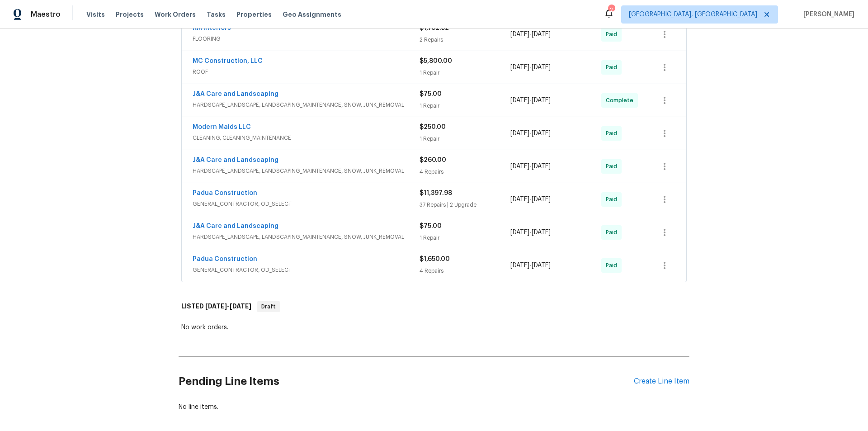  What do you see at coordinates (306, 39) in the screenshot?
I see `span: FLOORING` at bounding box center [306, 39].